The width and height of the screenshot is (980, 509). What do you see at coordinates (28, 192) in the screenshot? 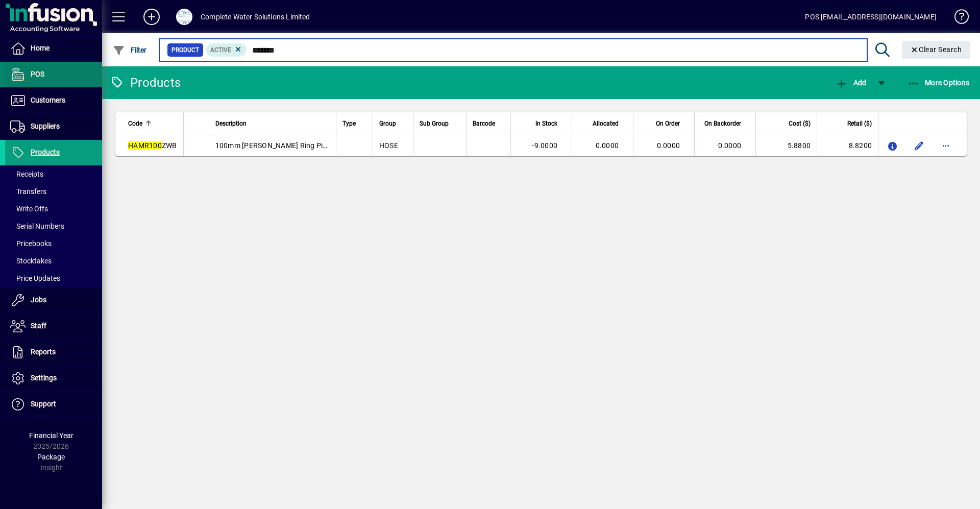
I see `span: Transfers` at bounding box center [28, 192].